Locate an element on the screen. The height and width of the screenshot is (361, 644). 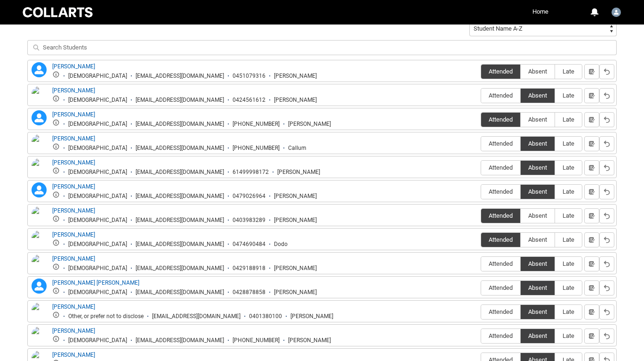
lightning-icon: Monique Barbara is located at coordinates (39, 286).